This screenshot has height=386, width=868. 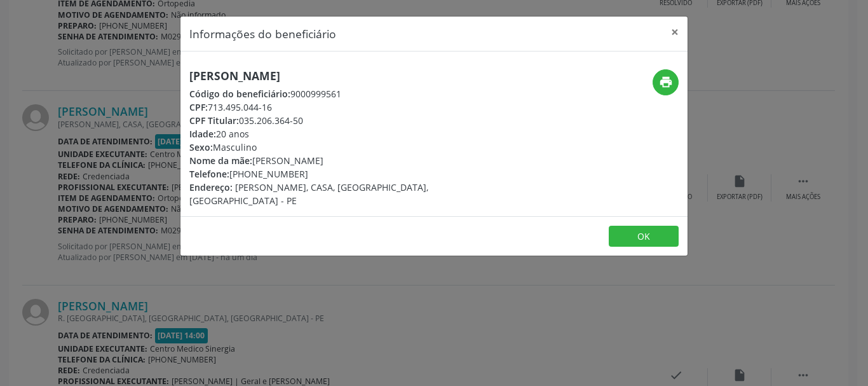 What do you see at coordinates (214, 121) in the screenshot?
I see `span: CPF Titular:` at bounding box center [214, 121].